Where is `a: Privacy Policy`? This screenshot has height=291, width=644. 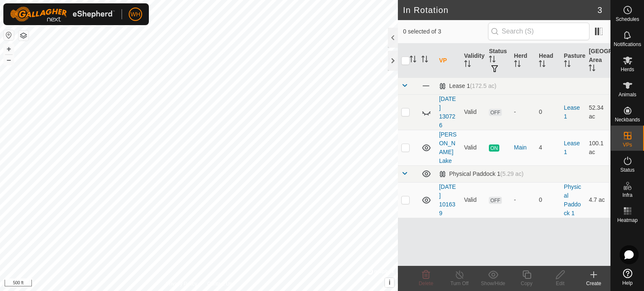 a: Privacy Policy is located at coordinates (181, 284).